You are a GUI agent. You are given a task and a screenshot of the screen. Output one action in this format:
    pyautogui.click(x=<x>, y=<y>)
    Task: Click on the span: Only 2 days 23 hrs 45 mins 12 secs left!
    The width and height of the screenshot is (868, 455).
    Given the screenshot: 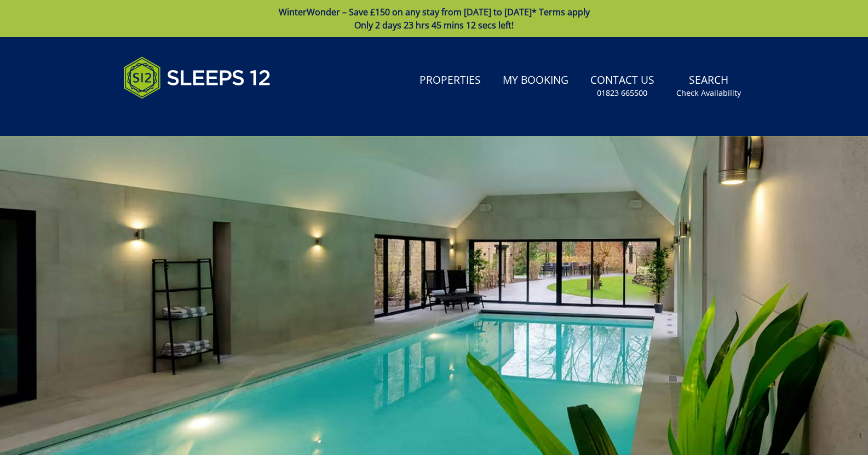 What is the action you would take?
    pyautogui.click(x=434, y=25)
    